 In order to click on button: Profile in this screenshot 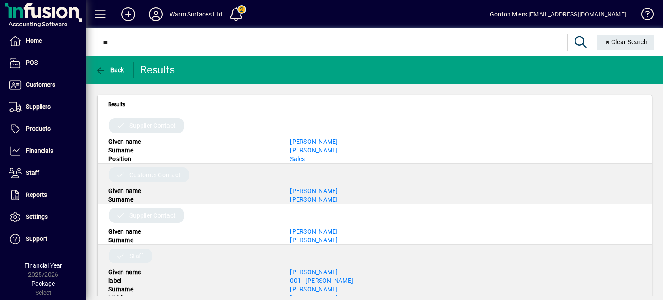, I will do `click(156, 14)`.